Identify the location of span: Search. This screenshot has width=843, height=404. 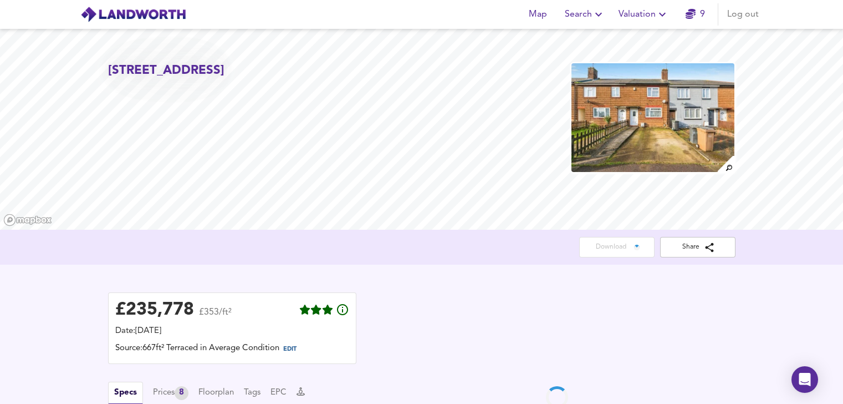
(585, 14).